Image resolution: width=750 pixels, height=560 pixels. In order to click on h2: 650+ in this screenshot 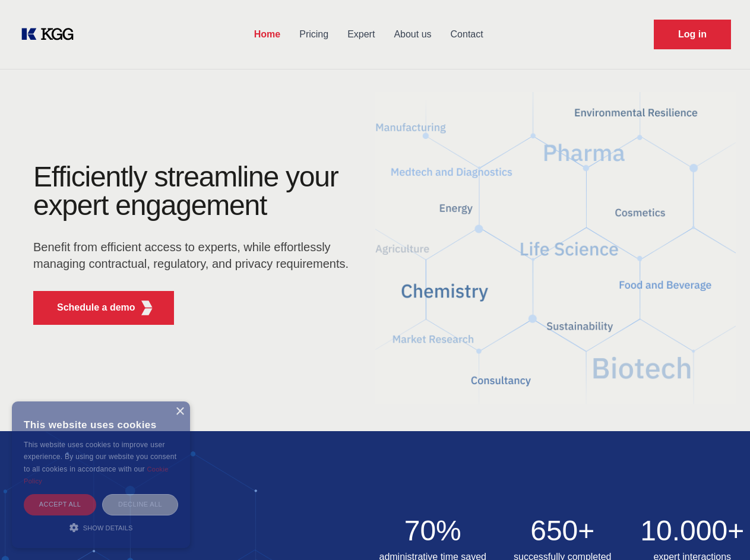, I will do `click(562, 531)`.